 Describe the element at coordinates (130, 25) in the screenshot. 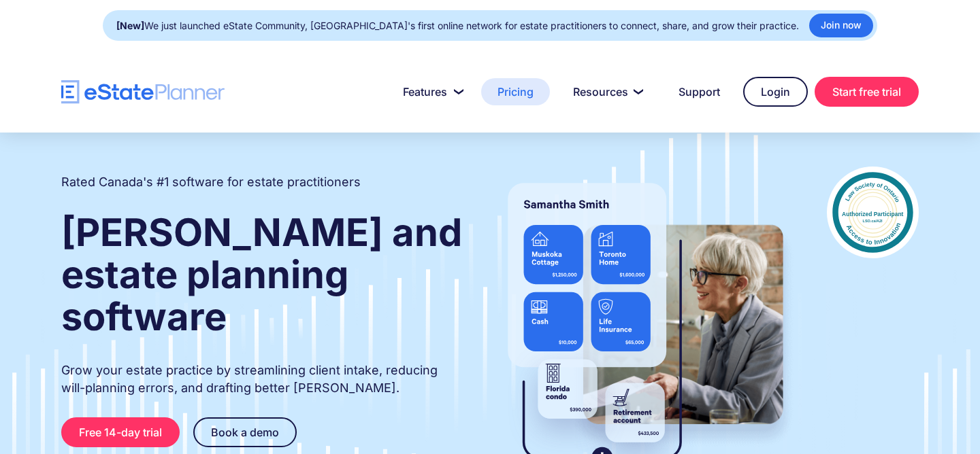

I see `strong: [New]` at that location.